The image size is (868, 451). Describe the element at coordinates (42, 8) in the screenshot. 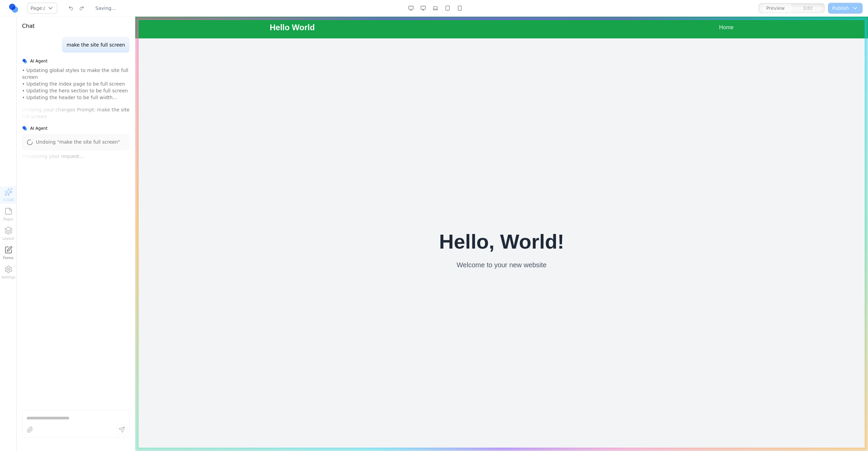

I see `button: Page:/` at that location.